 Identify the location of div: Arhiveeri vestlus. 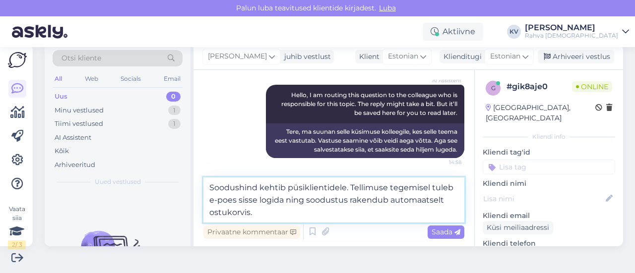
(576, 57).